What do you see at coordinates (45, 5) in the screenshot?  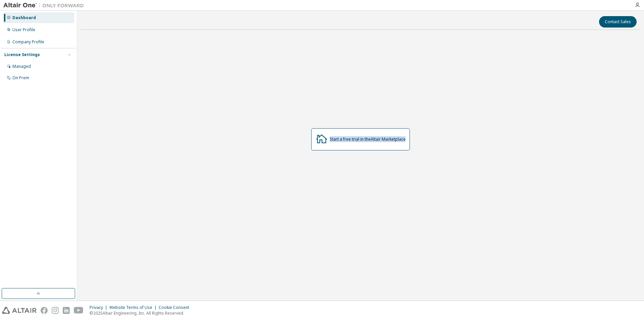 I see `img: Altair One` at bounding box center [45, 5].